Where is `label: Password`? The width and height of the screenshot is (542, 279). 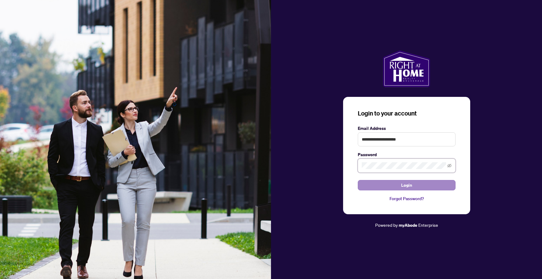
label: Password is located at coordinates (407, 155).